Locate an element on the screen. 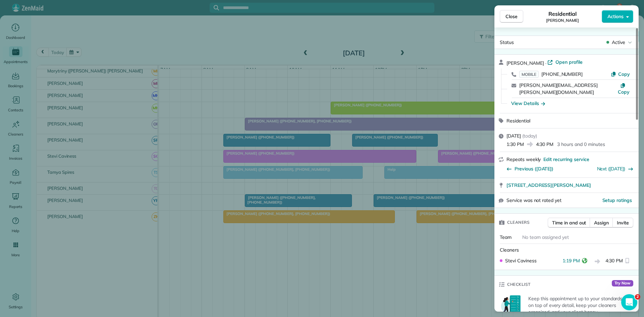 The image size is (644, 317). span: Actions is located at coordinates (616, 16).